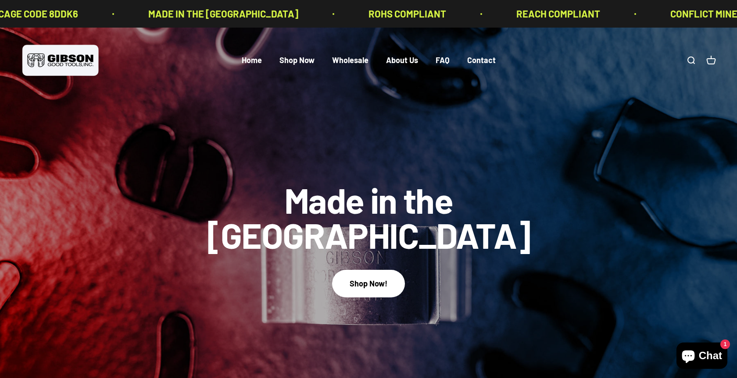 This screenshot has width=737, height=378. I want to click on p: ROHS COMPLIANT, so click(402, 14).